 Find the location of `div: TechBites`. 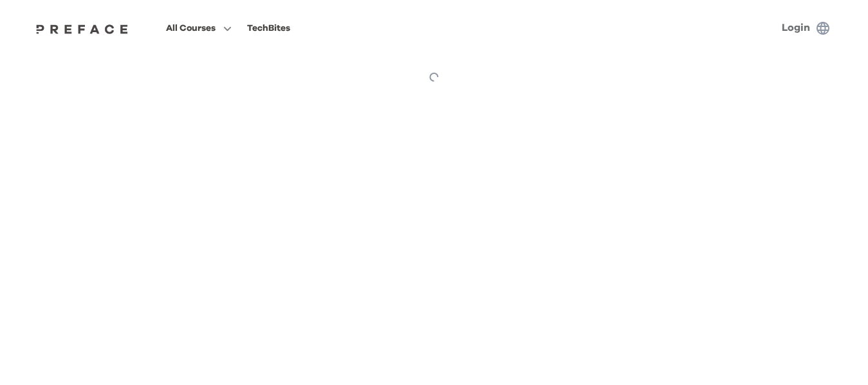

div: TechBites is located at coordinates (268, 28).